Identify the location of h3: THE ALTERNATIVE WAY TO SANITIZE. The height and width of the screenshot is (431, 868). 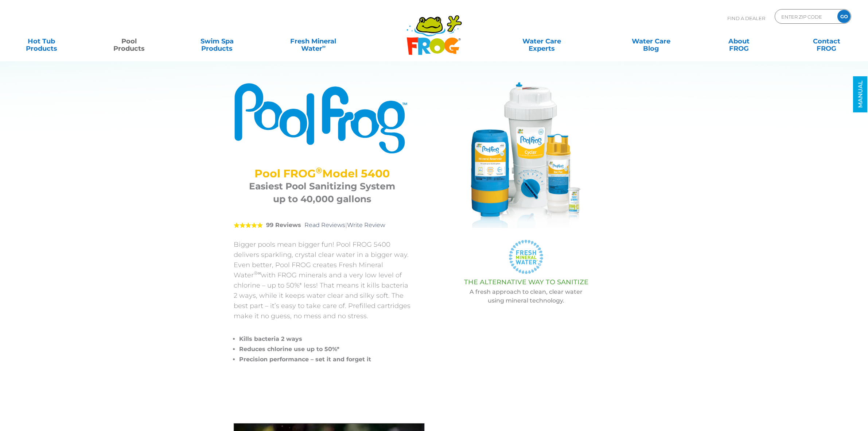
(526, 282).